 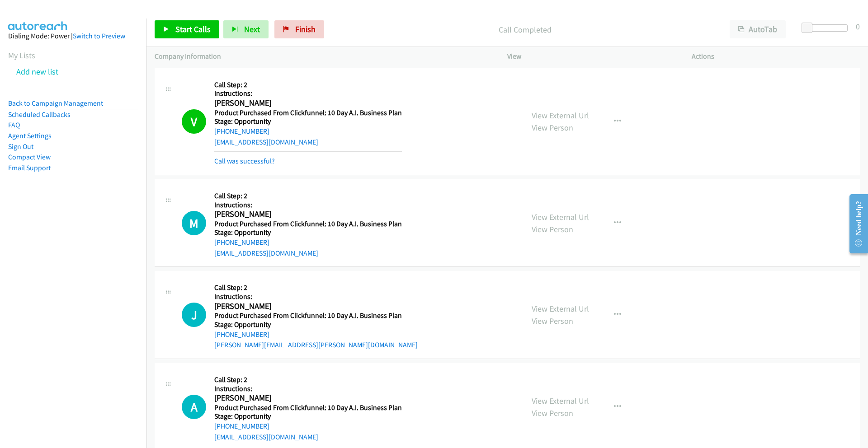 What do you see at coordinates (323, 57) in the screenshot?
I see `p: Company Information` at bounding box center [323, 57].